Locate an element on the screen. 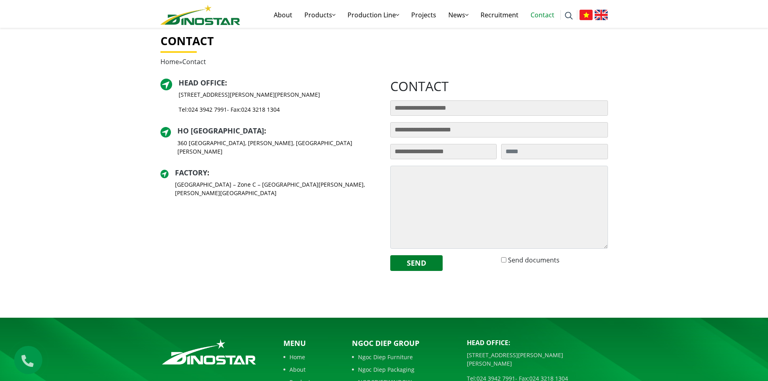  p: Tel: - Fax: is located at coordinates (249, 109).